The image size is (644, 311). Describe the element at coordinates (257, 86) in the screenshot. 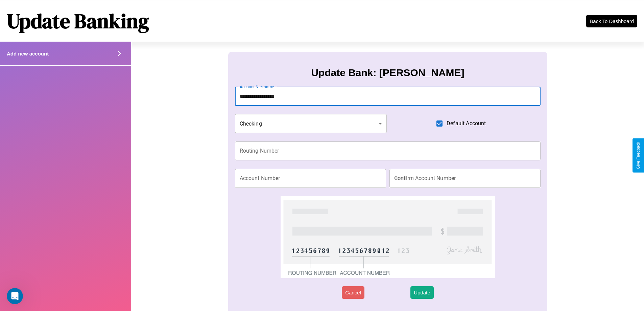

I see `label: Account Nickname` at that location.